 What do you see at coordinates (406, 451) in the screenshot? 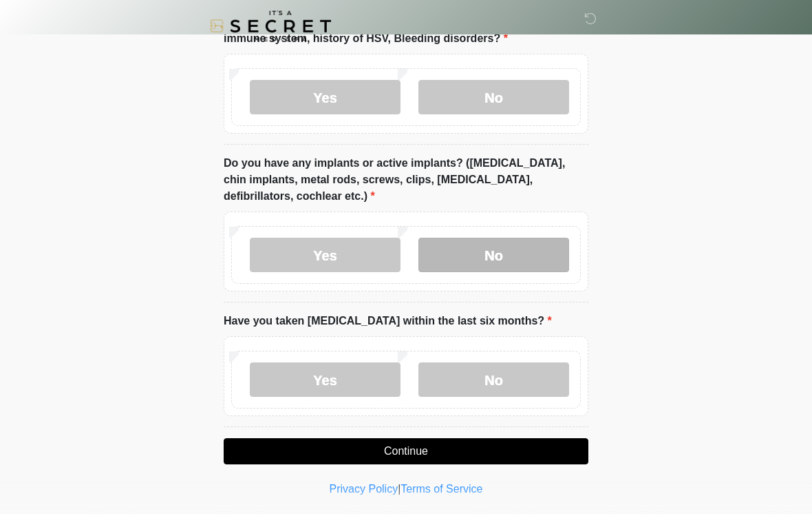
I see `button: Continue` at bounding box center [406, 451].